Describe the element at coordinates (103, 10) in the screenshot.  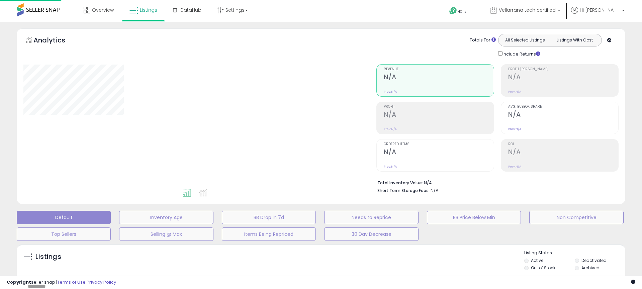
I see `span: Overview` at that location.